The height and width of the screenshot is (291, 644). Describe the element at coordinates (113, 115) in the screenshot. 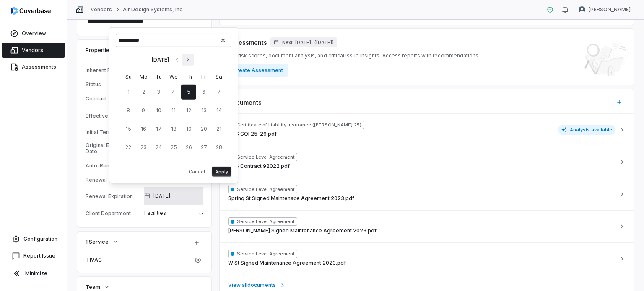

I see `div: Effective Date` at that location.